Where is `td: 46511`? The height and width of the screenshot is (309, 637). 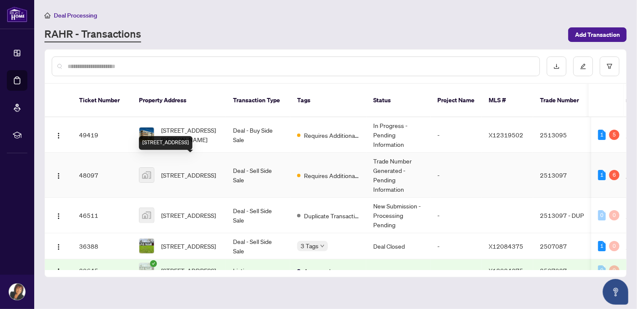 td: 46511 is located at coordinates (102, 215).